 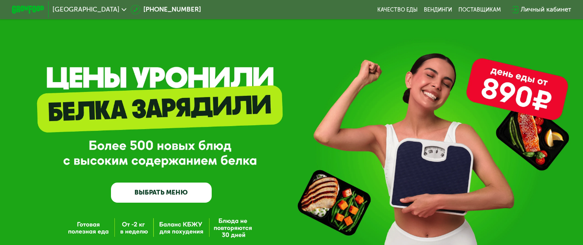 What do you see at coordinates (546, 9) in the screenshot?
I see `div: Личный кабинет` at bounding box center [546, 9].